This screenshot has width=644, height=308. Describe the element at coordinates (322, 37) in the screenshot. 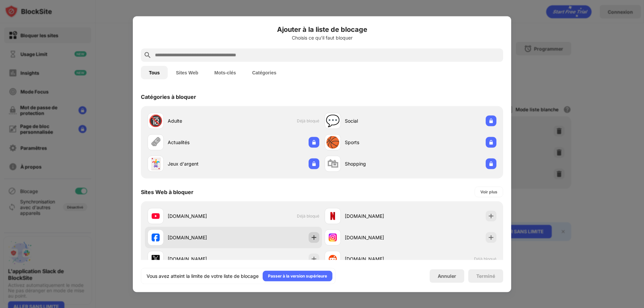

I see `div: Choisis ce qu'il faut bloquer` at that location.